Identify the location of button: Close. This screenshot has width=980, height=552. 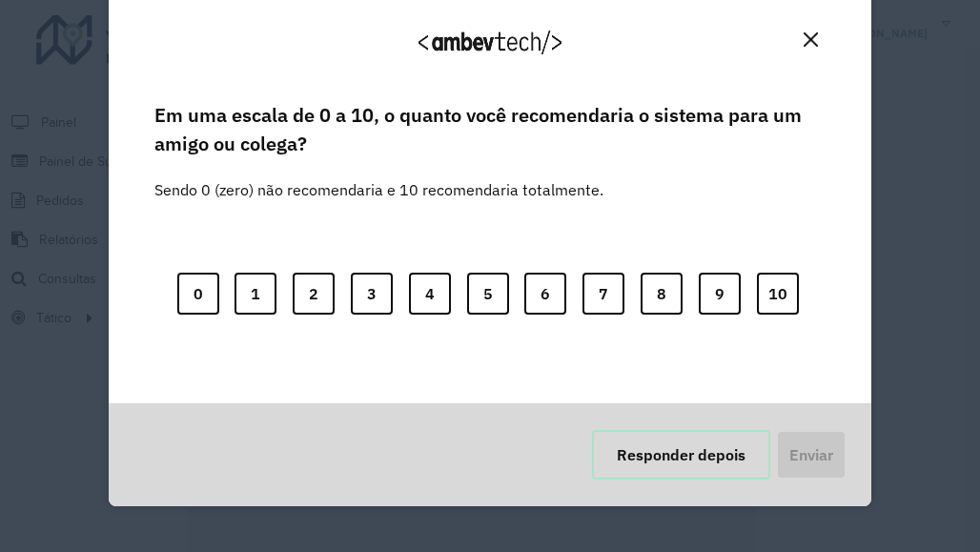
(810, 40).